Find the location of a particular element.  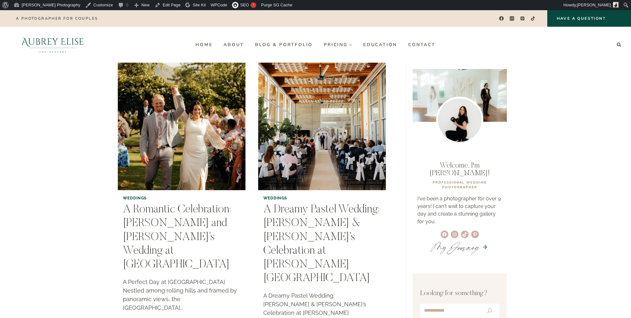

a: MyJourney is located at coordinates (455, 247).